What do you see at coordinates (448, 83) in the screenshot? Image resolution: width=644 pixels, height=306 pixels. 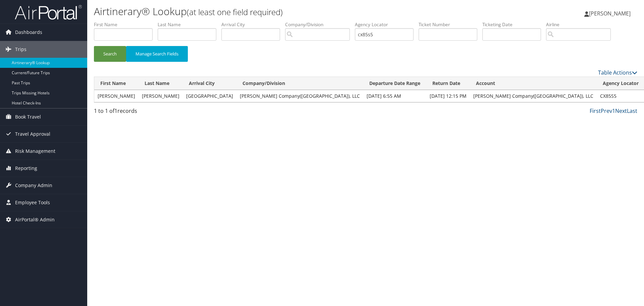 I see `th: Return Date: activate to sort column ascending` at bounding box center [448, 83].